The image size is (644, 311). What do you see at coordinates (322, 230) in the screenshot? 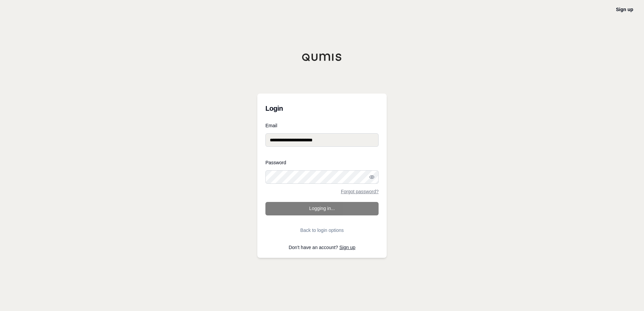
I see `button: Back to login options` at bounding box center [322, 230].